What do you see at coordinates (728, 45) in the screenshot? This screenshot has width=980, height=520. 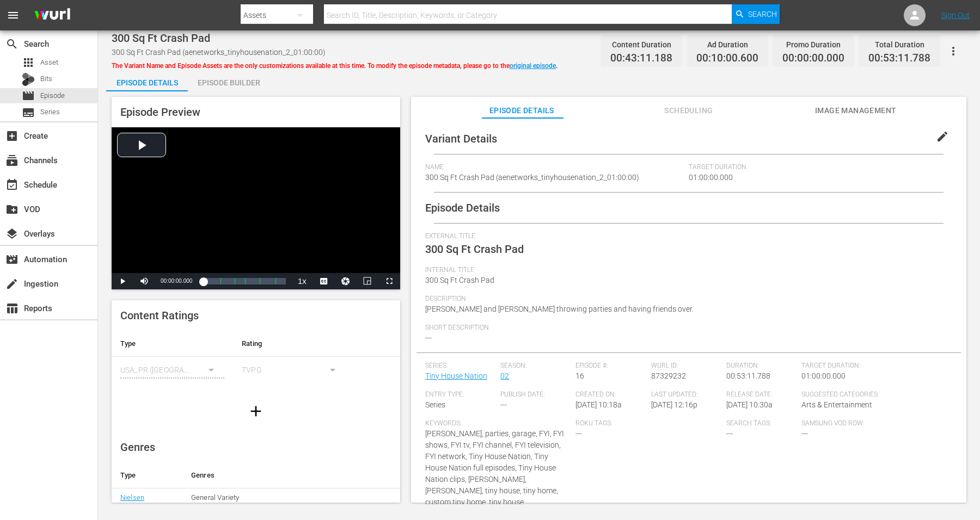 I see `div: Ad Duration` at bounding box center [728, 45].